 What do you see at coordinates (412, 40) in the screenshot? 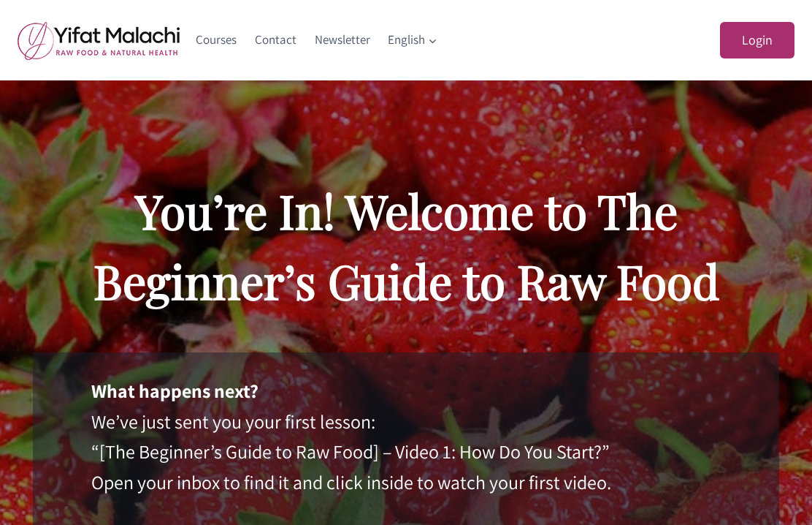
I see `span: English` at bounding box center [412, 40].